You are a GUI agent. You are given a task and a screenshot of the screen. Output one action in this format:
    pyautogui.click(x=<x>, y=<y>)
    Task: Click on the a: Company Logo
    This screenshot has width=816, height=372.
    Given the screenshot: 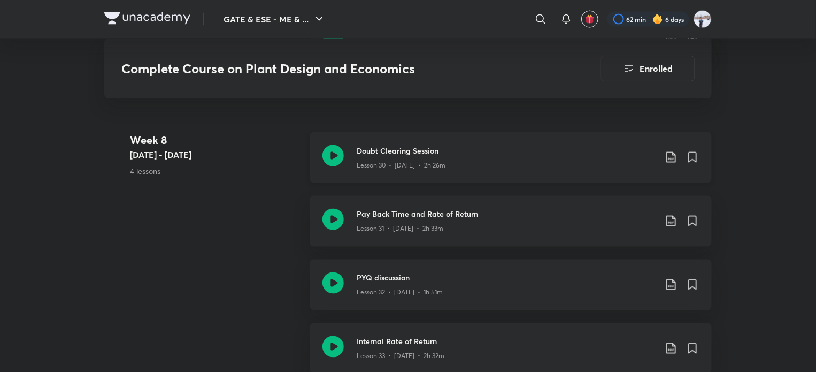 What is the action you would take?
    pyautogui.click(x=147, y=19)
    